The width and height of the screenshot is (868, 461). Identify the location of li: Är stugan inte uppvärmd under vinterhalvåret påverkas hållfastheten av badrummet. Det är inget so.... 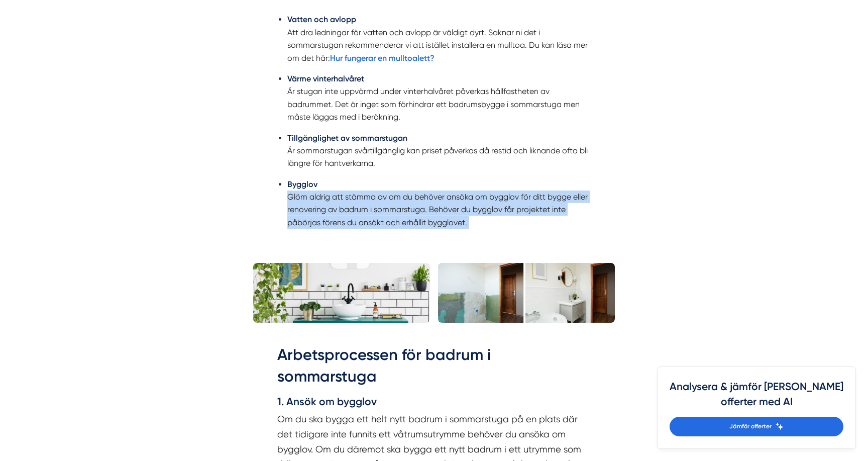
(439, 98).